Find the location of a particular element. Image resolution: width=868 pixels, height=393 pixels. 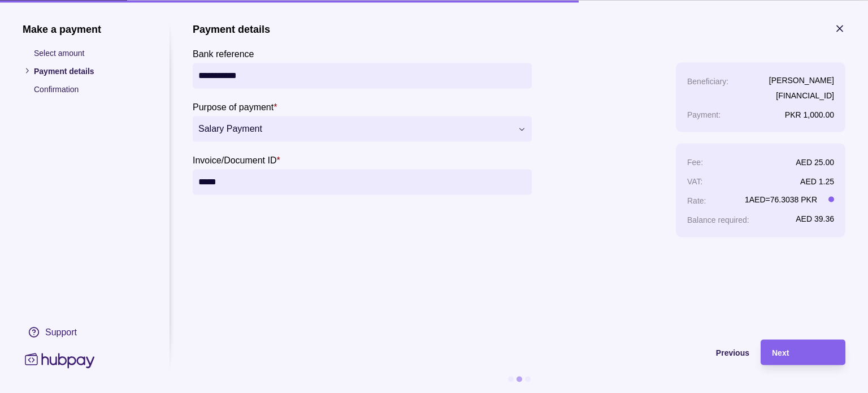

p: AED 39.36 is located at coordinates (815, 218).